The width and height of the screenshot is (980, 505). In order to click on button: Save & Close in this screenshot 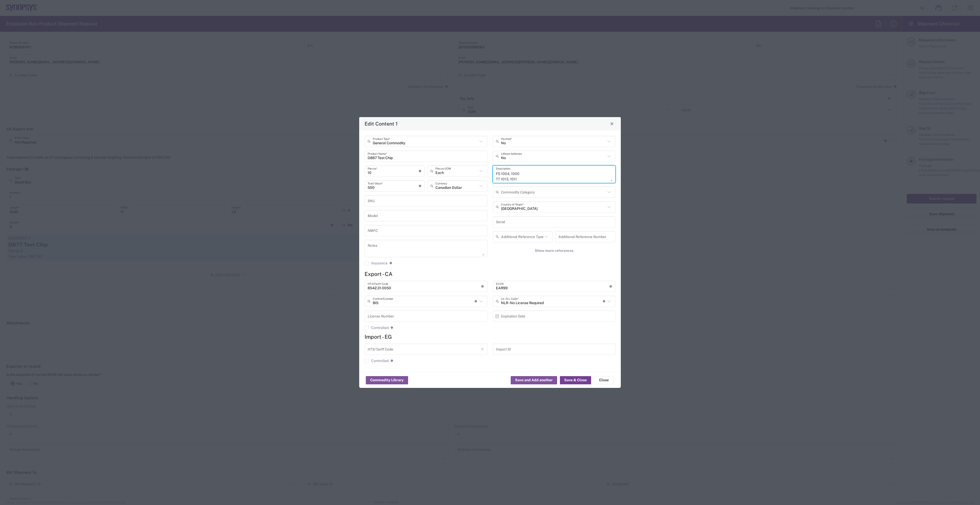, I will do `click(576, 380)`.